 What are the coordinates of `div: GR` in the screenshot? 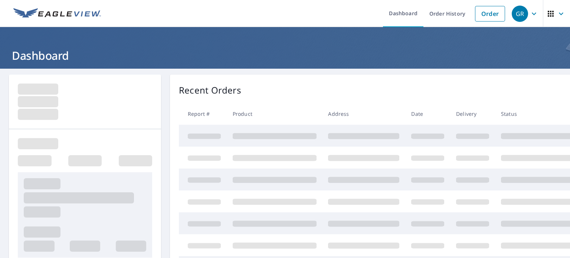 It's located at (520, 14).